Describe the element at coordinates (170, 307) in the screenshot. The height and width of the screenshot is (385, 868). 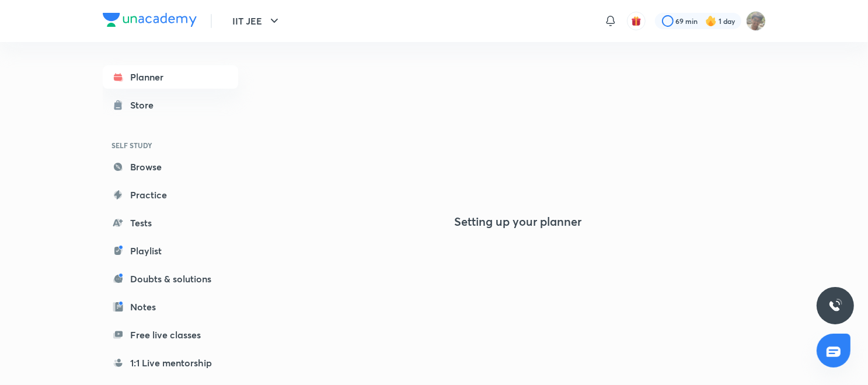
I see `a: Notes` at that location.